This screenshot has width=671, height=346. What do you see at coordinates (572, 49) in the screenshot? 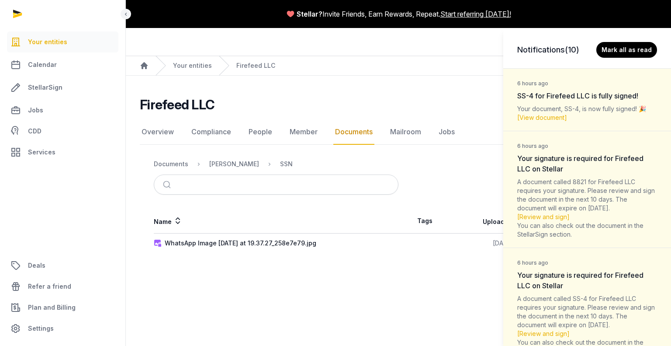
I see `span: (10)` at bounding box center [572, 49].